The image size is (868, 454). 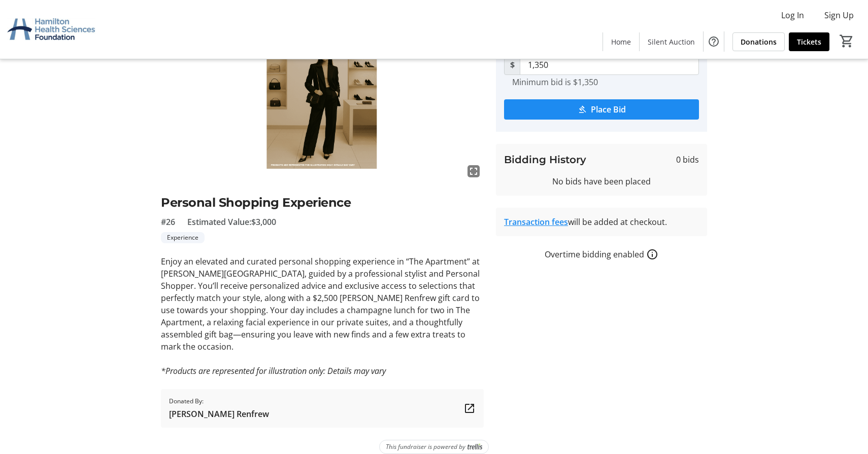 I want to click on img: Hamilton Health Sciences Foundation's Logo, so click(x=51, y=29).